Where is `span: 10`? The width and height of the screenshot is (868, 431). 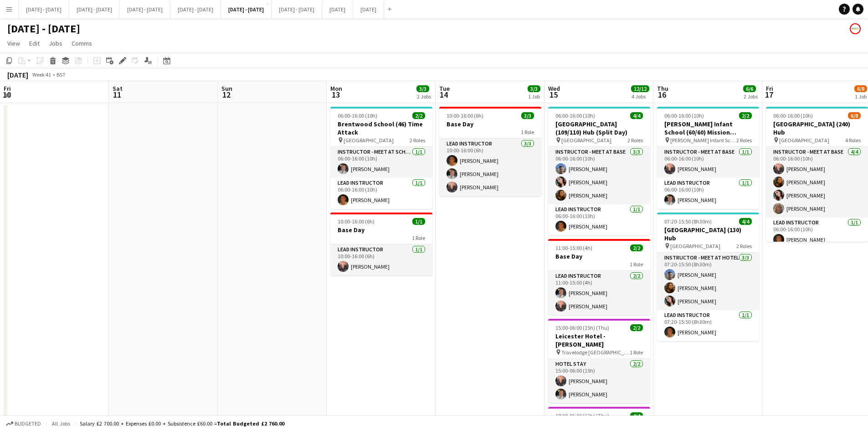
span: 10 is located at coordinates (6, 95).